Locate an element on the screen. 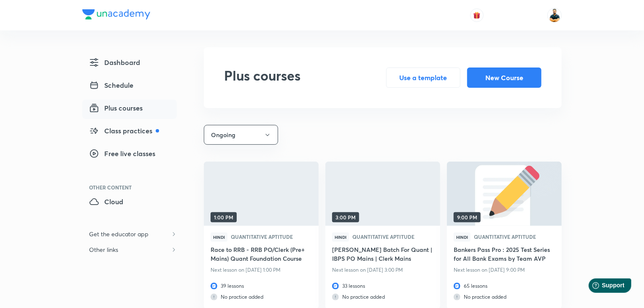 The image size is (644, 308). a: Free live classes is located at coordinates (129, 155).